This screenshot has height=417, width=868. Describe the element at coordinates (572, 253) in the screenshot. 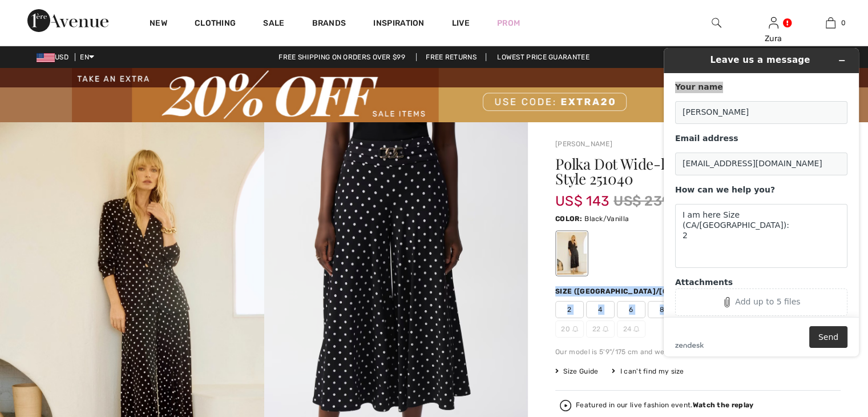

I see `div: Black/Vanilla` at that location.